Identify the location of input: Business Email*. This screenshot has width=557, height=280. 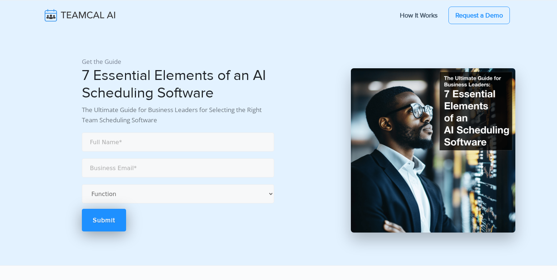
(178, 168).